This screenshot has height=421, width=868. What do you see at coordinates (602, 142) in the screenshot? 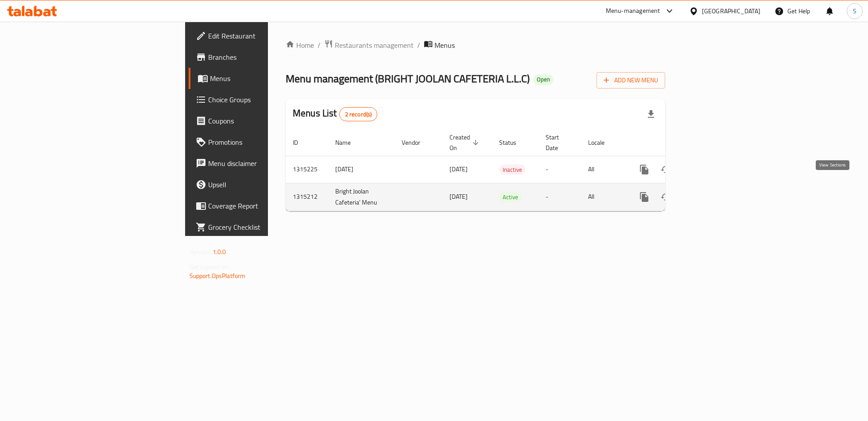
I see `span: Locale` at bounding box center [602, 142].